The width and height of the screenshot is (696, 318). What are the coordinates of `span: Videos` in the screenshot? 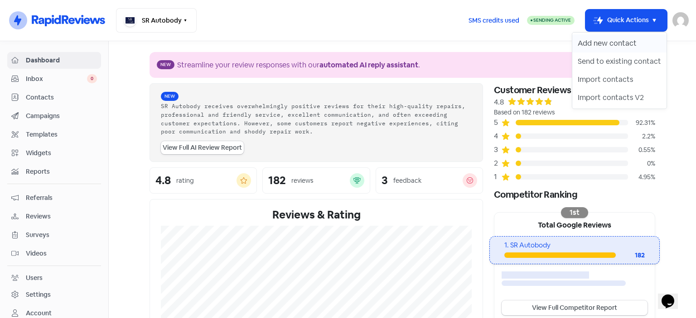 It's located at (61, 254).